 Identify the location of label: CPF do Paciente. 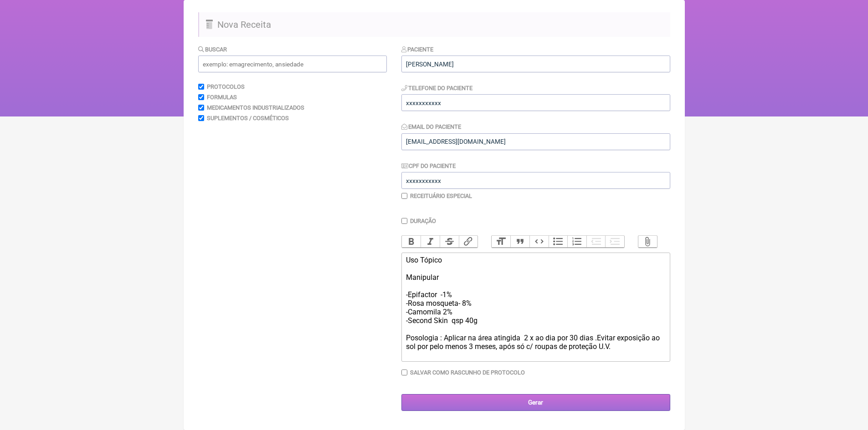
(429, 165).